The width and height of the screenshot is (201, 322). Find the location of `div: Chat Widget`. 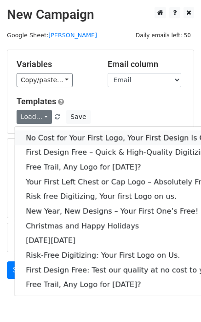

div: Chat Widget is located at coordinates (178, 300).